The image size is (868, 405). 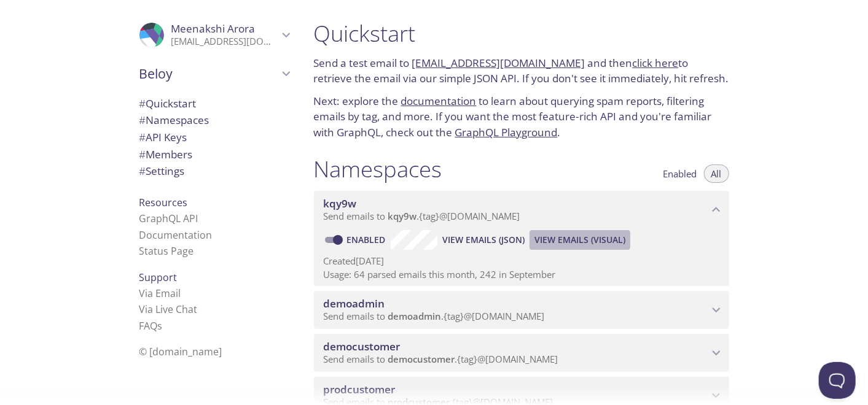 I want to click on div: Namespaces, so click(x=214, y=120).